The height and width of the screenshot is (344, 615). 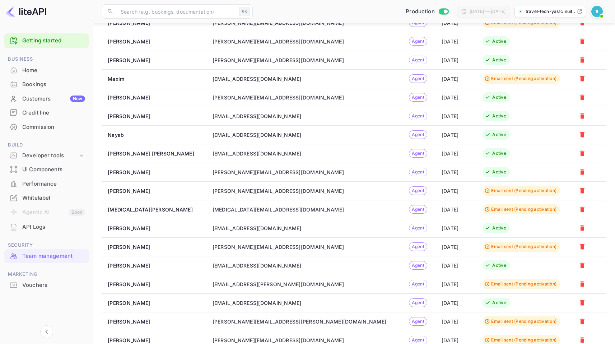 What do you see at coordinates (46, 274) in the screenshot?
I see `span: Marketing` at bounding box center [46, 274].